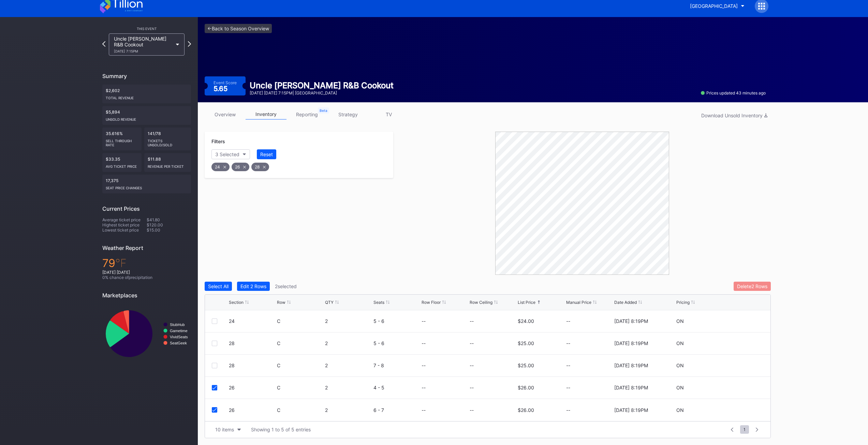  What do you see at coordinates (578, 302) in the screenshot?
I see `div: Manual Price` at bounding box center [578, 302].